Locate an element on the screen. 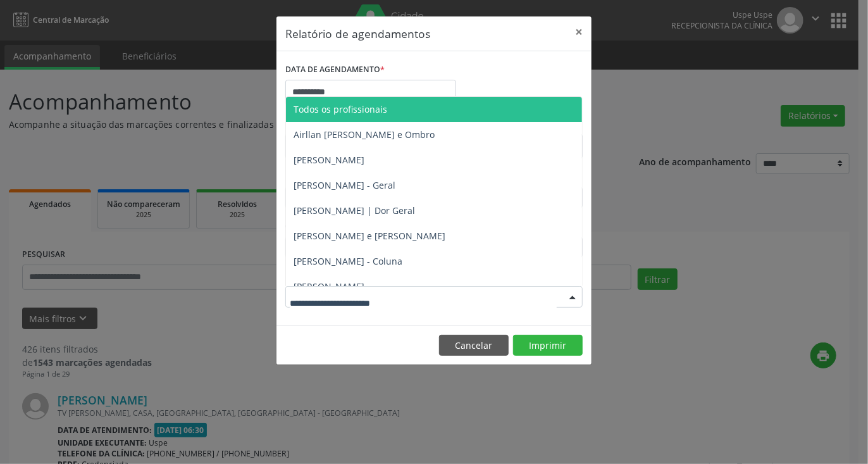 The height and width of the screenshot is (464, 868). label: DATA DE AGENDAMENTO is located at coordinates (335, 70).